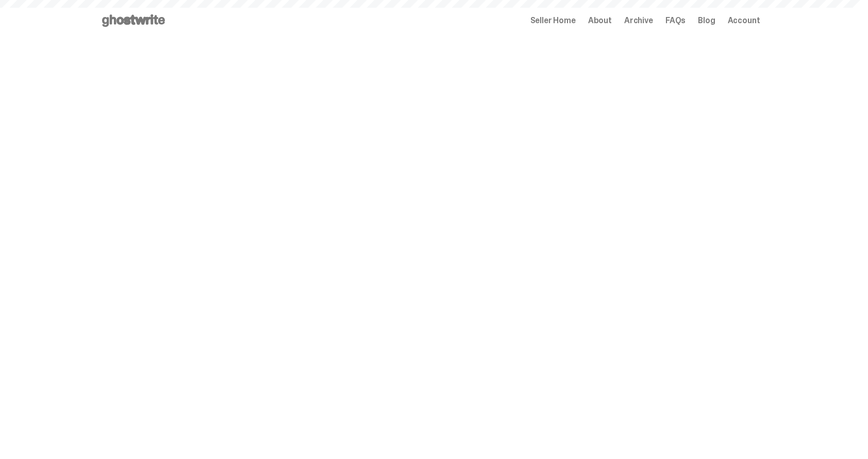 This screenshot has height=459, width=868. What do you see at coordinates (675, 21) in the screenshot?
I see `a: FAQs` at bounding box center [675, 21].